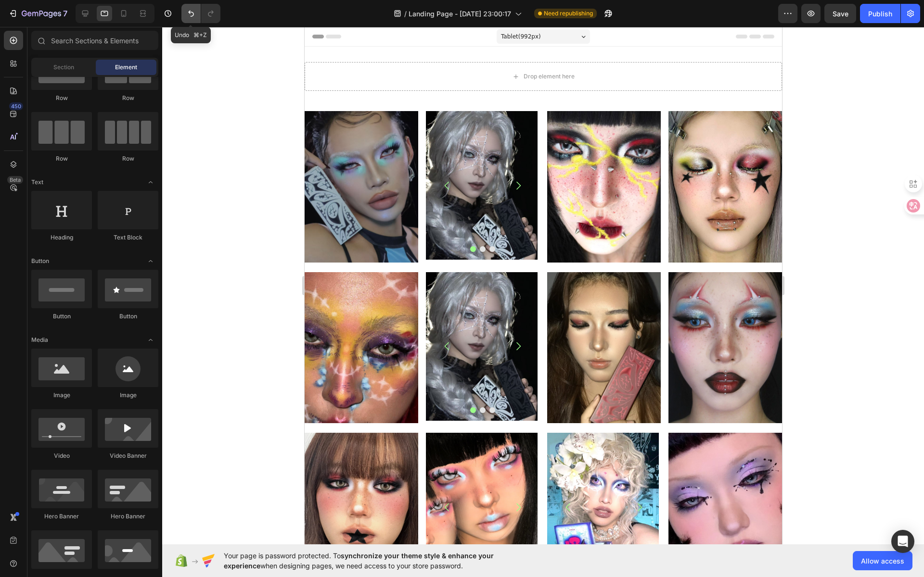 This screenshot has width=924, height=577. What do you see at coordinates (359, 560) in the screenshot?
I see `span: synchronize your theme style & enhance your experience` at bounding box center [359, 560].